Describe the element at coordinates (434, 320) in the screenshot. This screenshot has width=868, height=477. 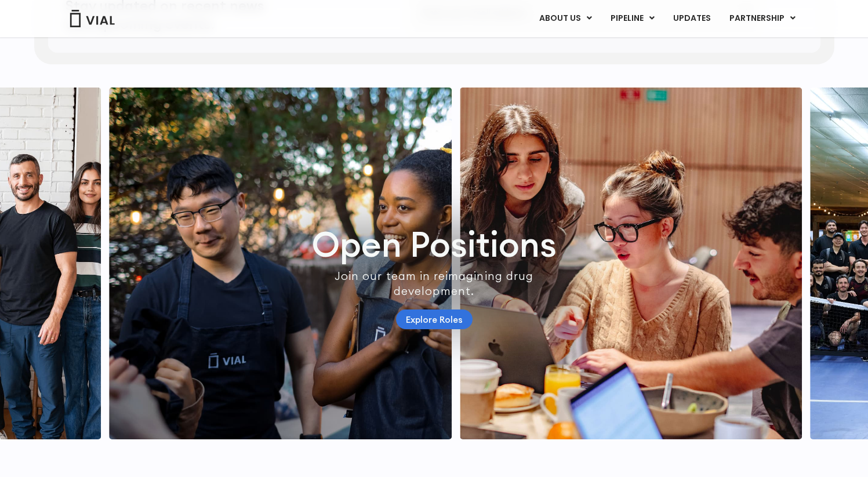
I see `a: Explore Roles` at that location.